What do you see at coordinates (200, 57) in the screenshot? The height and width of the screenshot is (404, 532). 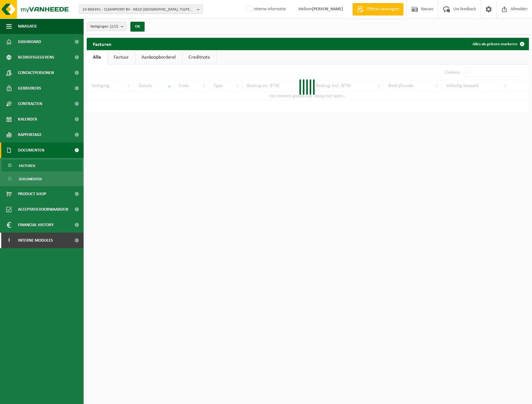 I see `a: Creditnota` at bounding box center [200, 57].